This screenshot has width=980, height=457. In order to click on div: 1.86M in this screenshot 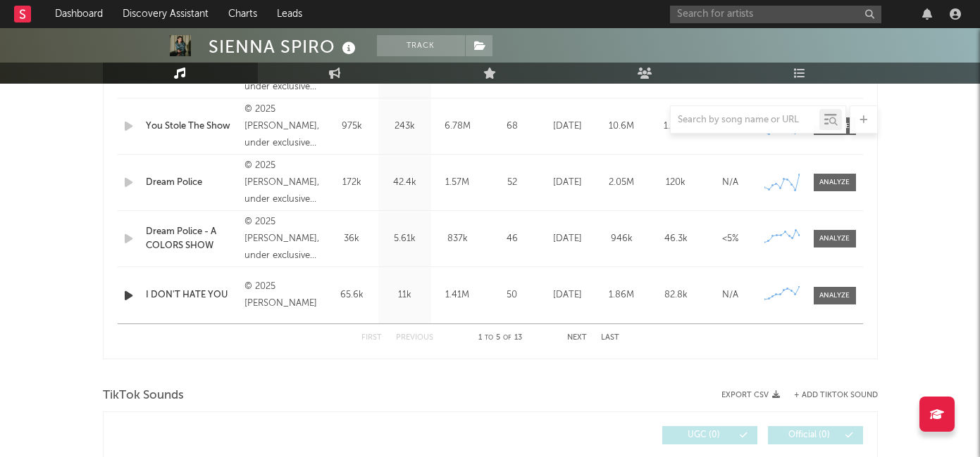, I will do `click(621, 296)`.